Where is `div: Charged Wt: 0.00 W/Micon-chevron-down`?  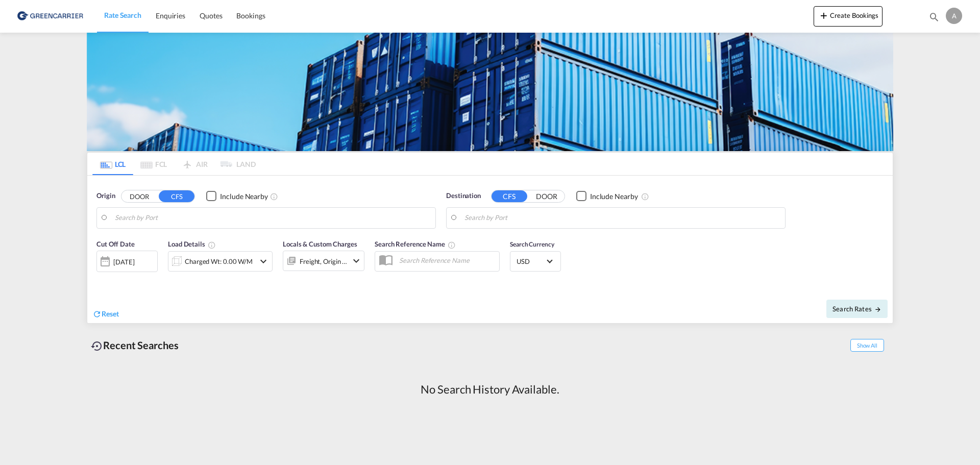
div: Charged Wt: 0.00 W/Micon-chevron-down is located at coordinates (220, 261).